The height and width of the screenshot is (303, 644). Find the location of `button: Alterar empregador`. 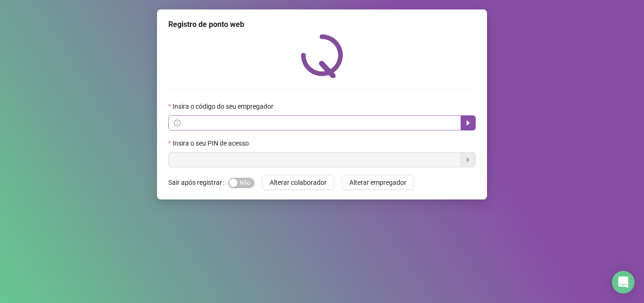

button: Alterar empregador is located at coordinates (378, 182).